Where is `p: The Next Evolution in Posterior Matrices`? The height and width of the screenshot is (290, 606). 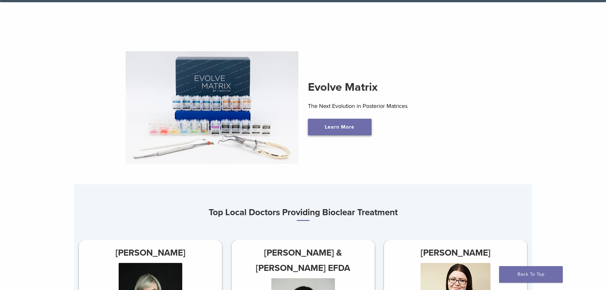
p: The Next Evolution in Posterior Matrices is located at coordinates (394, 106).